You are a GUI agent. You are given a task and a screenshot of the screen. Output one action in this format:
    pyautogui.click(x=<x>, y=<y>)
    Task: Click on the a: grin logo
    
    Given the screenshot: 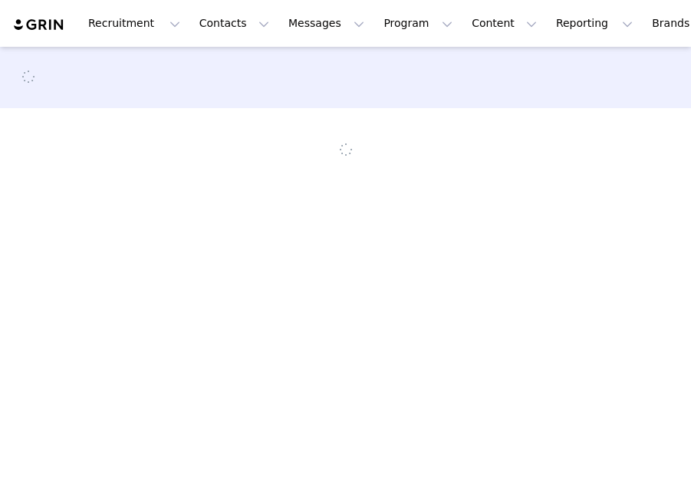 What is the action you would take?
    pyautogui.click(x=39, y=25)
    